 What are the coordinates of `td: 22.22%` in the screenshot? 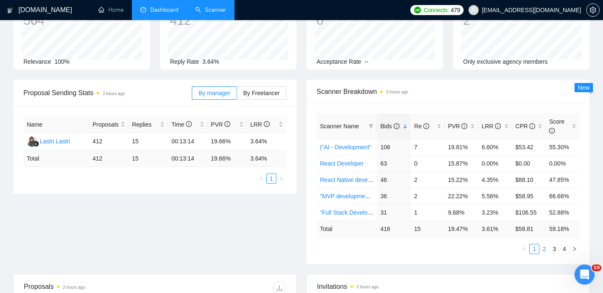 It's located at (462, 196).